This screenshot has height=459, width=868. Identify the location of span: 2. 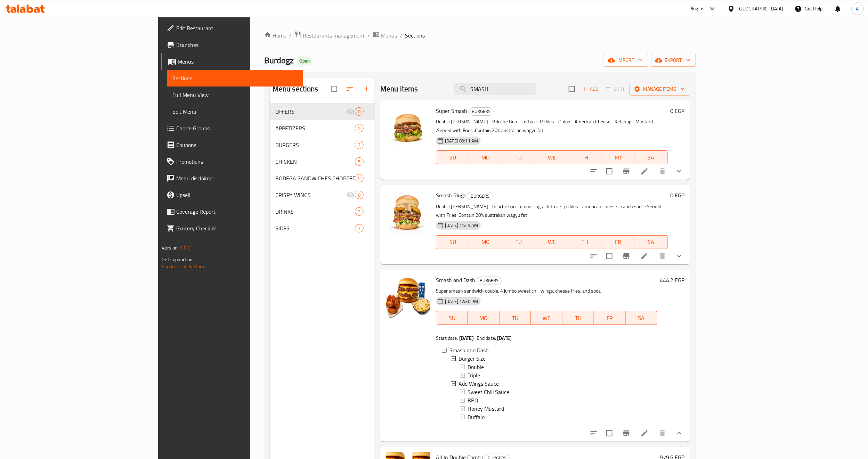
(359, 228).